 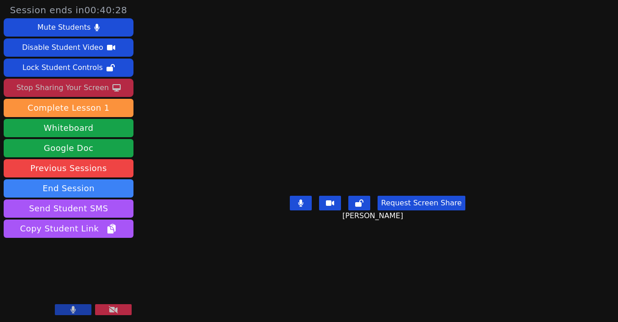 What do you see at coordinates (421, 203) in the screenshot?
I see `button: Request Screen Share` at bounding box center [421, 203].